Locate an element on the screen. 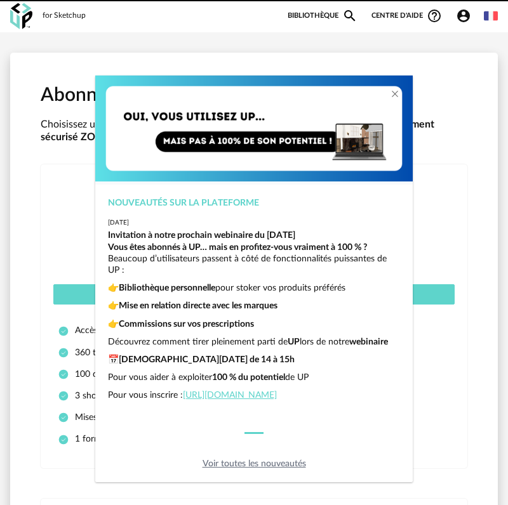 The image size is (508, 505). button: Close is located at coordinates (395, 95).